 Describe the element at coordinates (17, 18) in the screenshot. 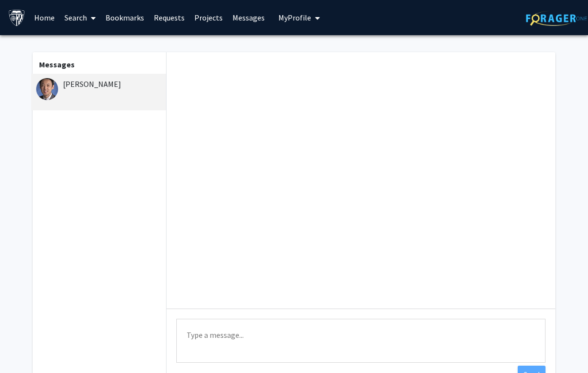

I see `img: Johns Hopkins University Logo` at that location.